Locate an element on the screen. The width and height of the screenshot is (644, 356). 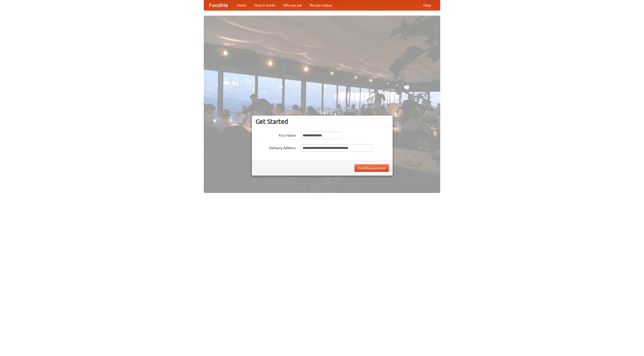
a: Recipe videos is located at coordinates (321, 5).